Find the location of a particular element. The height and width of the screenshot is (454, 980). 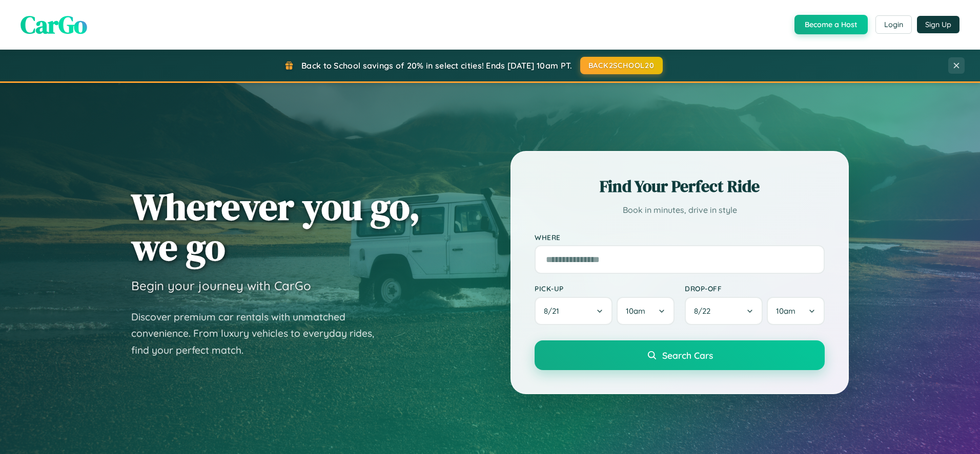

button: Sign Up is located at coordinates (938, 25).